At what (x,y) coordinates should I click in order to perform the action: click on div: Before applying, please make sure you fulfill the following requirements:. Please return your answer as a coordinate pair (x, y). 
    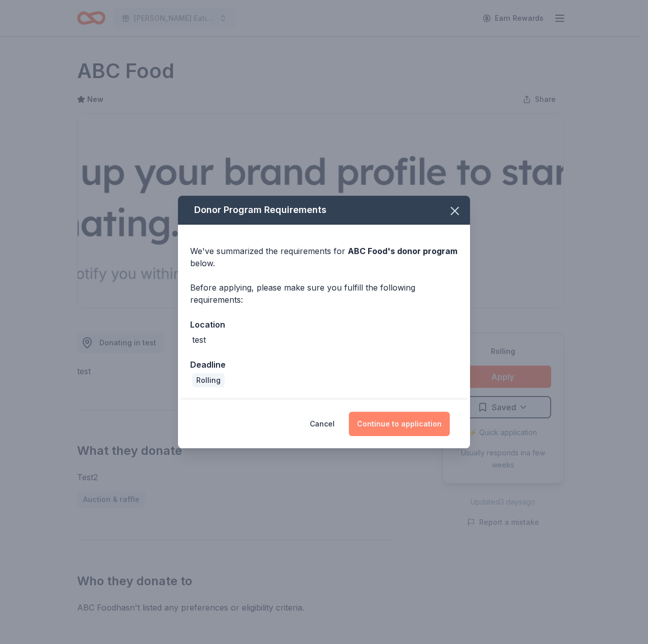
    Looking at the image, I should click on (324, 294).